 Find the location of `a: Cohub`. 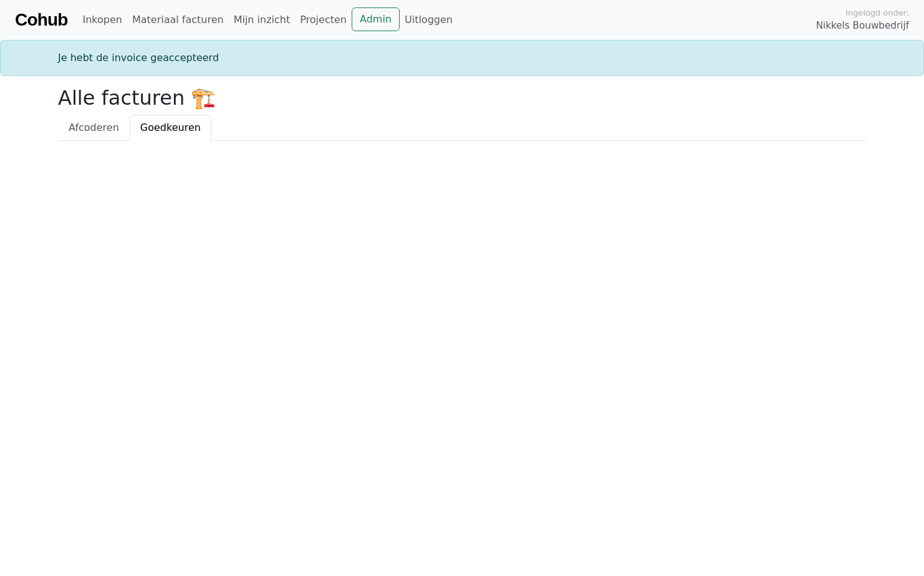

a: Cohub is located at coordinates (42, 20).